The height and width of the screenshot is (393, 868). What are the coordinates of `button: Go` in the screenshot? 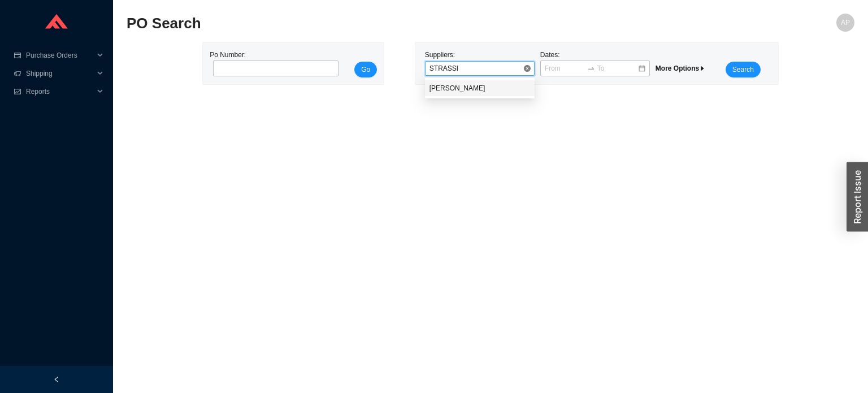 It's located at (366, 70).